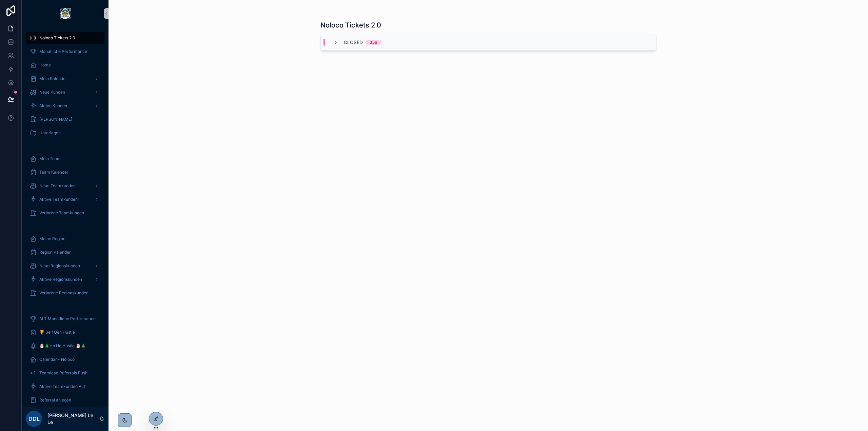 Image resolution: width=868 pixels, height=431 pixels. I want to click on span: Aktive Teamkunden ALT, so click(63, 387).